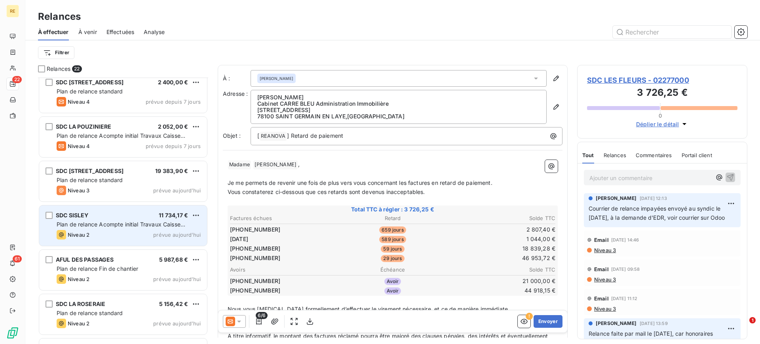  What do you see at coordinates (173, 126) in the screenshot?
I see `span: 2 052,00 €` at bounding box center [173, 126].